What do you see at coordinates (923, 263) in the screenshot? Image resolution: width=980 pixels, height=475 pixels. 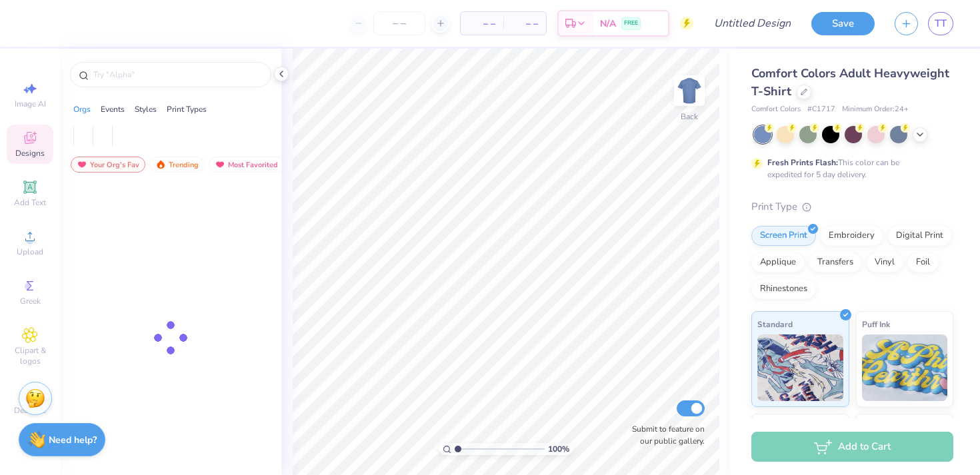 I see `div: Foil` at bounding box center [923, 263].